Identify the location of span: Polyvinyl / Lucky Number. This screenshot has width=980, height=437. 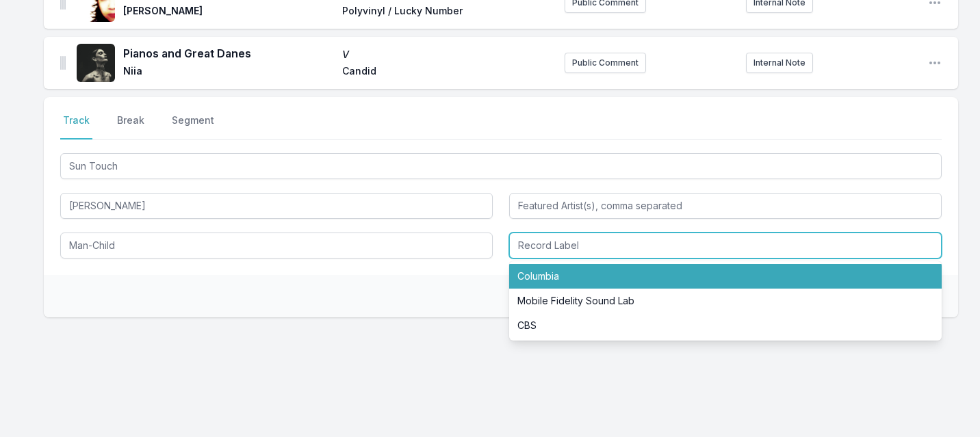
(448, 12).